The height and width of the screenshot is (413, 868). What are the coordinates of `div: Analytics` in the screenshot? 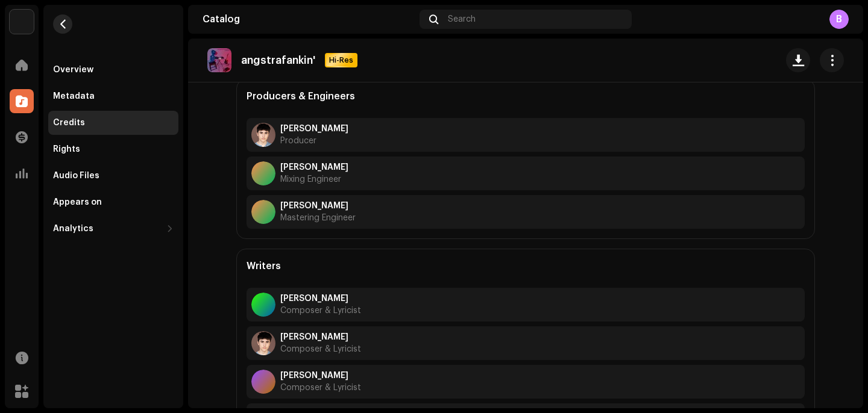 It's located at (73, 229).